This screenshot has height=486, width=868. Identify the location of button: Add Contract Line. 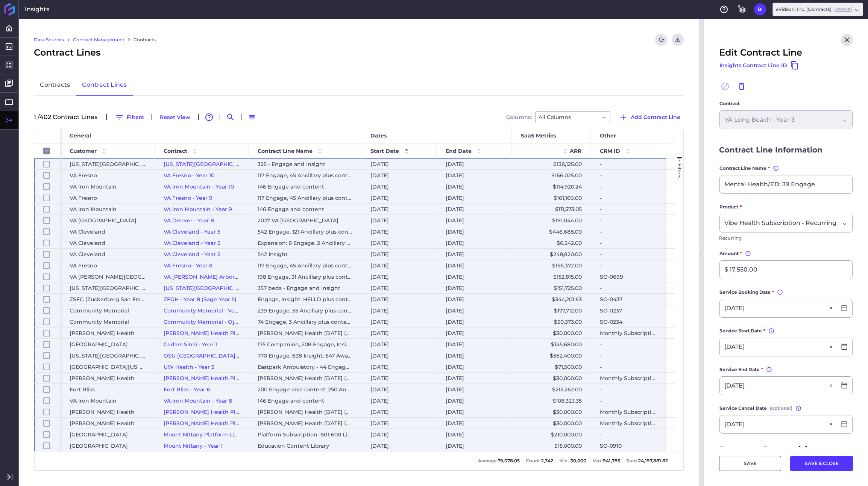
(649, 117).